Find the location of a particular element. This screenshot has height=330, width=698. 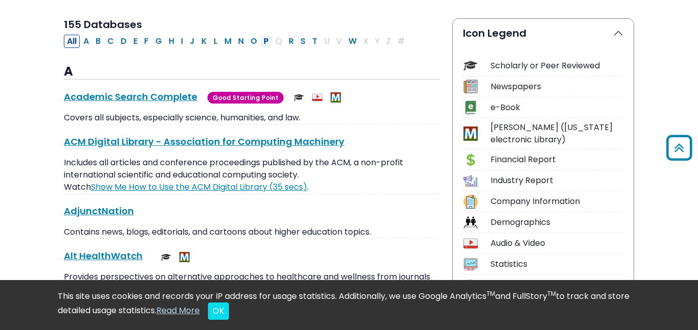

button: Filter Results I is located at coordinates (182, 41).